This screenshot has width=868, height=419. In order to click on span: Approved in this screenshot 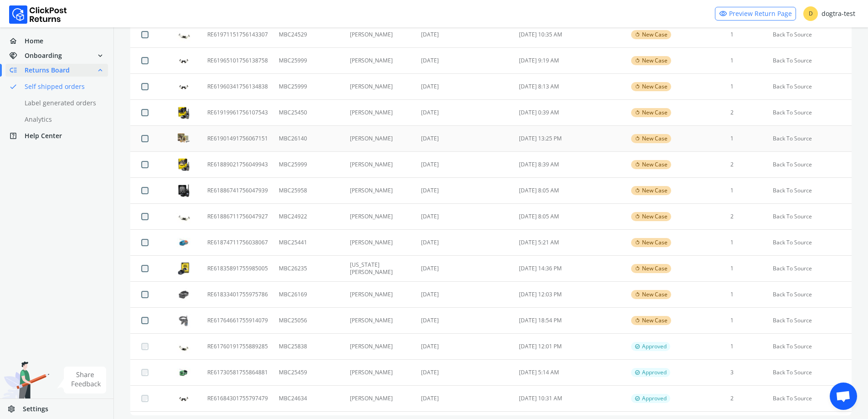, I will do `click(654, 398)`.